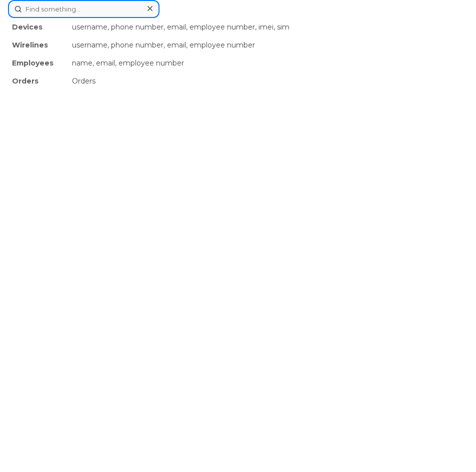 The image size is (476, 472). Describe the element at coordinates (38, 63) in the screenshot. I see `div: Employees` at that location.